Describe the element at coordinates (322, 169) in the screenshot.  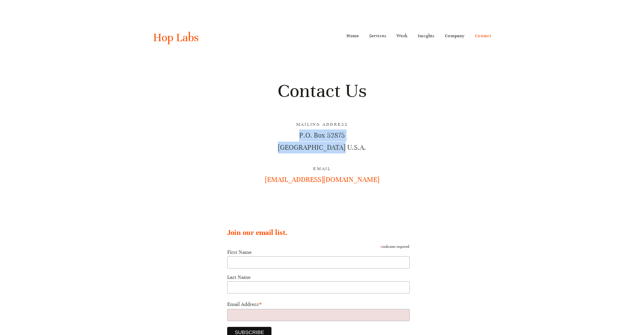
I see `h3: Email` at that location.